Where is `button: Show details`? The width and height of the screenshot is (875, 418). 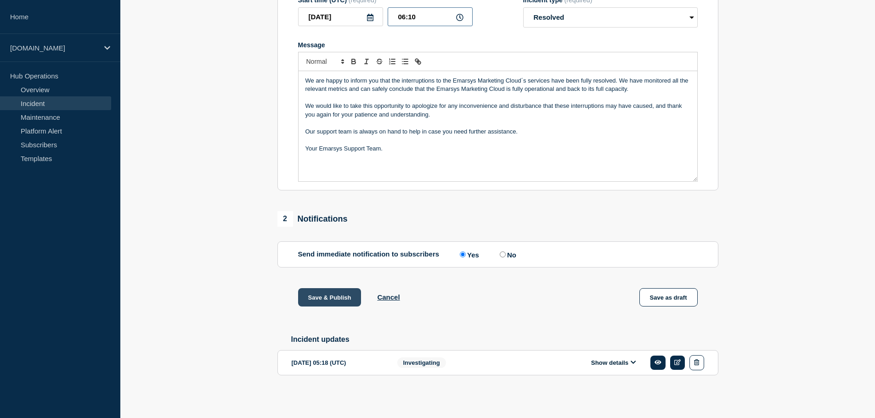
button: Show details is located at coordinates (613, 363).